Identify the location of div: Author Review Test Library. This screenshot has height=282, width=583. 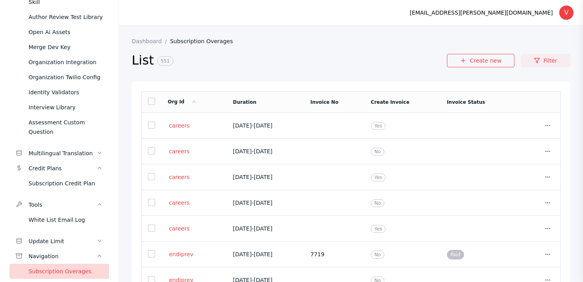
(65, 17).